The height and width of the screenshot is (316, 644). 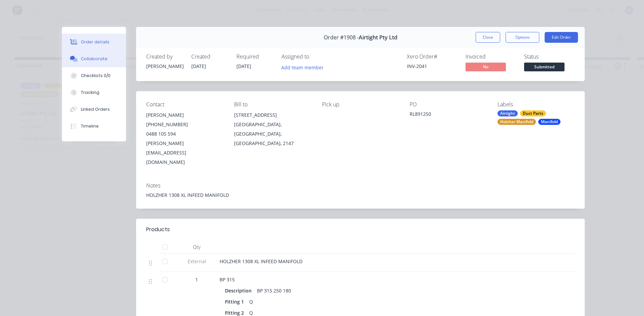 I want to click on div: Collaborate, so click(x=94, y=59).